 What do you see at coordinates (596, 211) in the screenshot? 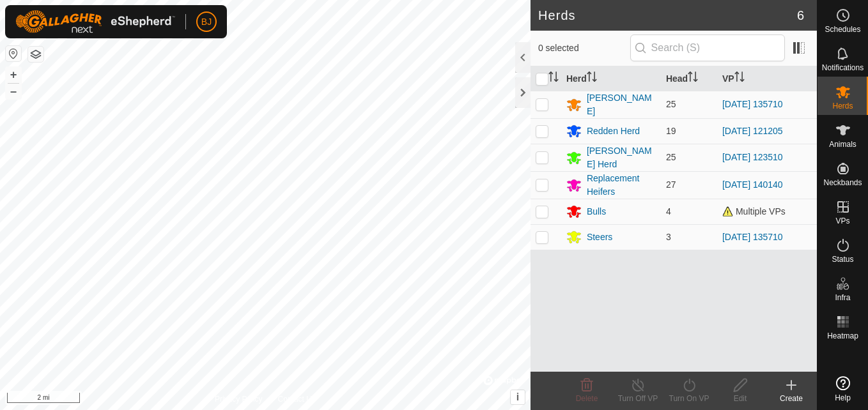
I see `div: Bulls` at bounding box center [596, 211].